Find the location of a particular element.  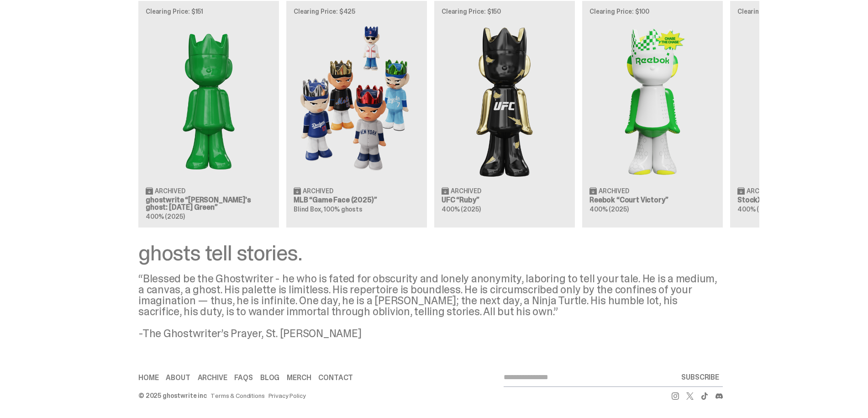

img: Court Victory is located at coordinates (652, 100).